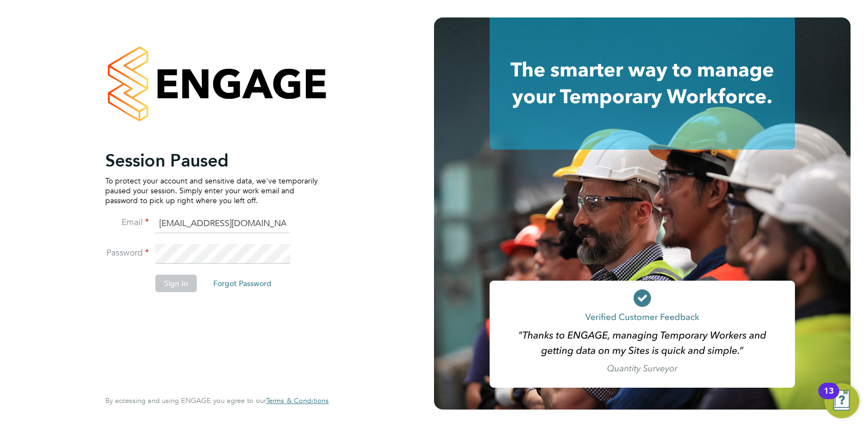 The image size is (868, 427). What do you see at coordinates (842, 401) in the screenshot?
I see `button: Open Resource Center, 13 new notifications` at bounding box center [842, 401].